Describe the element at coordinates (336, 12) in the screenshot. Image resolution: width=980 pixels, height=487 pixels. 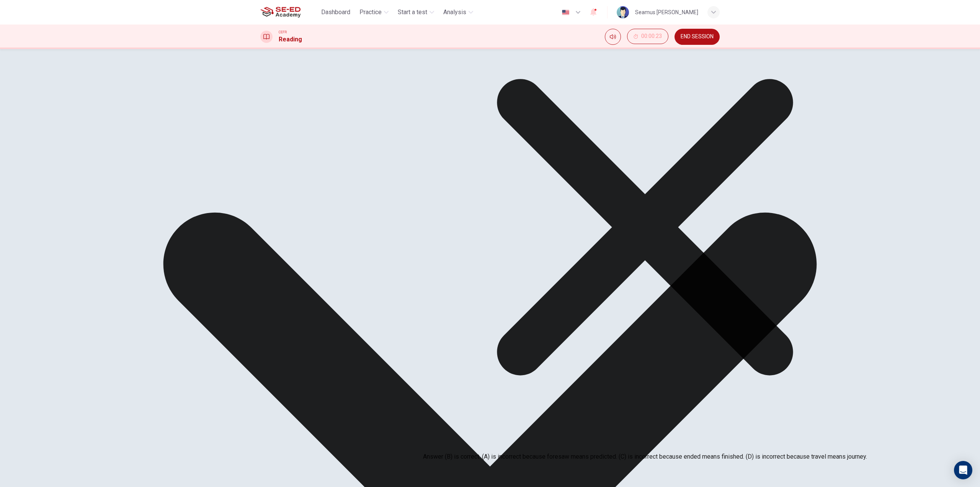
I see `span: Dashboard` at that location.